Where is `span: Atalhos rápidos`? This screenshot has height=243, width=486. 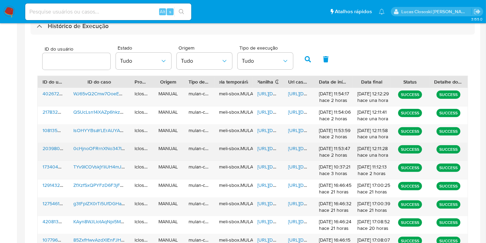 span: Atalhos rápidos is located at coordinates (353, 11).